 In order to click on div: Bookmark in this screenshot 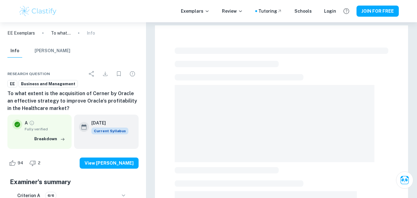, I will do `click(119, 74)`.